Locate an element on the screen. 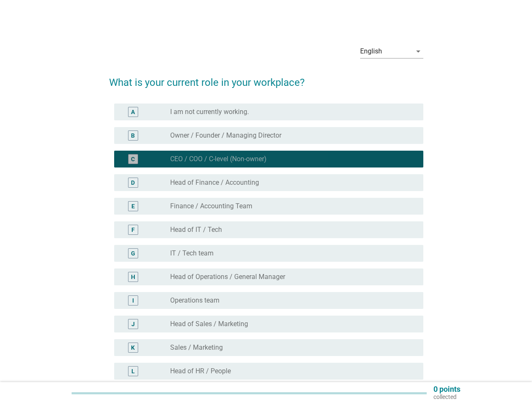  div: F is located at coordinates (133, 230).